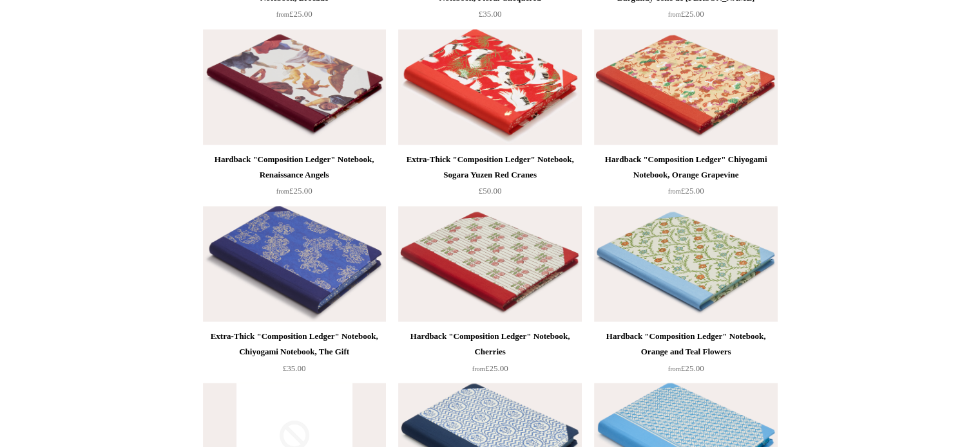 This screenshot has height=447, width=980. Describe the element at coordinates (685, 345) in the screenshot. I see `div: Hardback "Composition Ledger" Notebook, Orange and Teal Flowers` at that location.